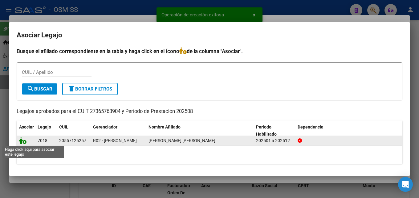 This screenshot has height=198, width=419. Describe the element at coordinates (266, 130) in the screenshot. I see `span: Periodo Habilitado` at that location.